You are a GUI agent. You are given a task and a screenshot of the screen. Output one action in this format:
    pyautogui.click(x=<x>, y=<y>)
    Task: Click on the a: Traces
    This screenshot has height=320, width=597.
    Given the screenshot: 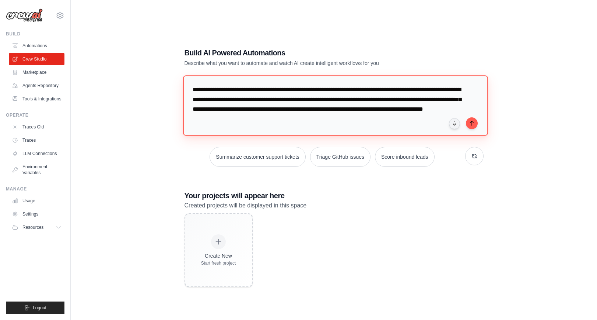 What is the action you would take?
    pyautogui.click(x=36, y=140)
    